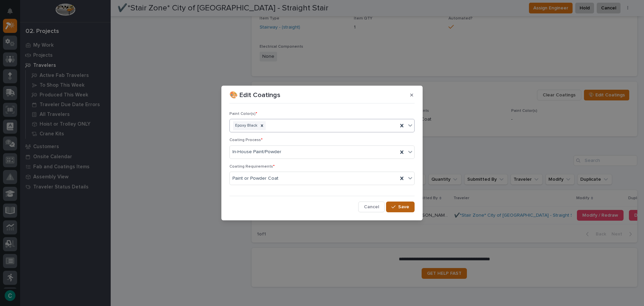  I want to click on p: 🎨 Edit Coatings, so click(255, 95).